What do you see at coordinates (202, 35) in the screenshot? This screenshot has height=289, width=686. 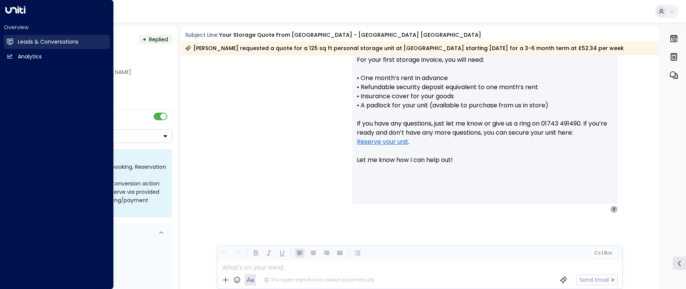 I see `span: Subject Line:` at bounding box center [202, 35].